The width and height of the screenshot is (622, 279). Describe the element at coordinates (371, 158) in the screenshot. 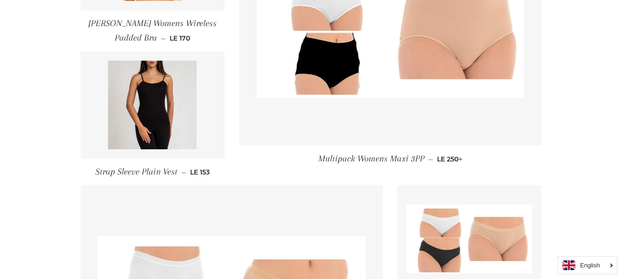

I see `span: Multipack Womens Maxi 3PP` at that location.